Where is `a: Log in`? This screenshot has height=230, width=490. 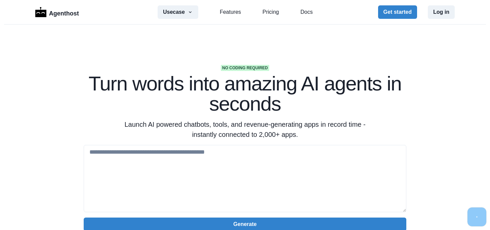
a: Log in is located at coordinates (441, 12).